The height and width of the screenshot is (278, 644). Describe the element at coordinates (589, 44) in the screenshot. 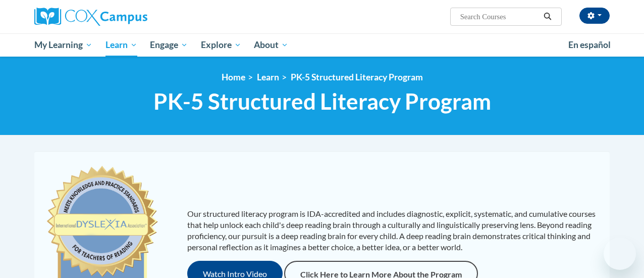

I see `span: En español` at that location.